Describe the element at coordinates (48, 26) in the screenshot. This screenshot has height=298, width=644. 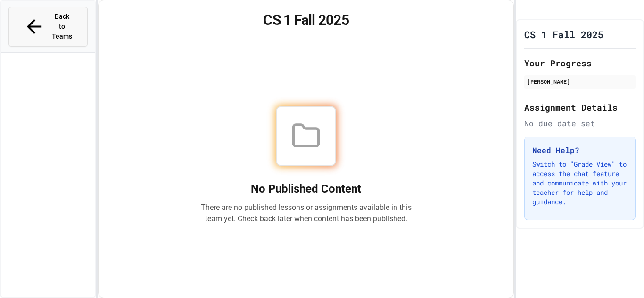
I see `button: Back to Teams` at that location.